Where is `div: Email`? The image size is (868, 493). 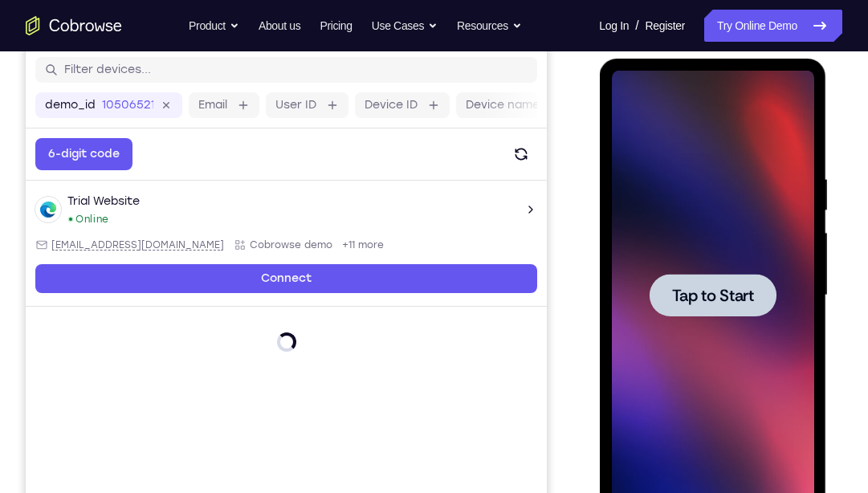 div: Email is located at coordinates (104, 244).